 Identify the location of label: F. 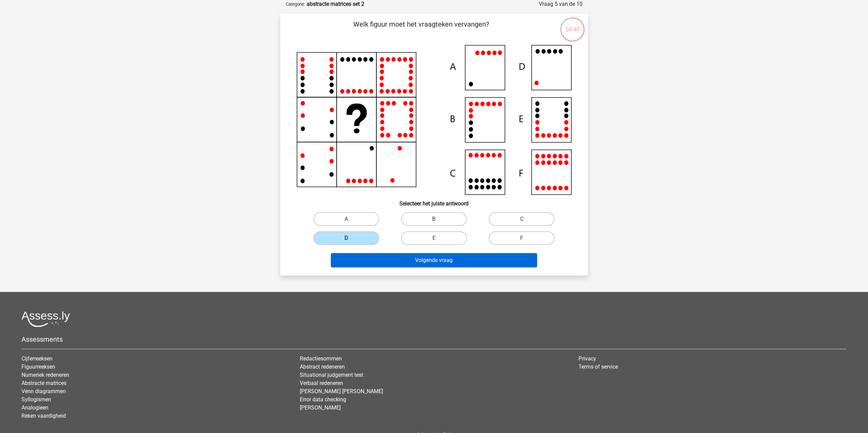
(522, 238).